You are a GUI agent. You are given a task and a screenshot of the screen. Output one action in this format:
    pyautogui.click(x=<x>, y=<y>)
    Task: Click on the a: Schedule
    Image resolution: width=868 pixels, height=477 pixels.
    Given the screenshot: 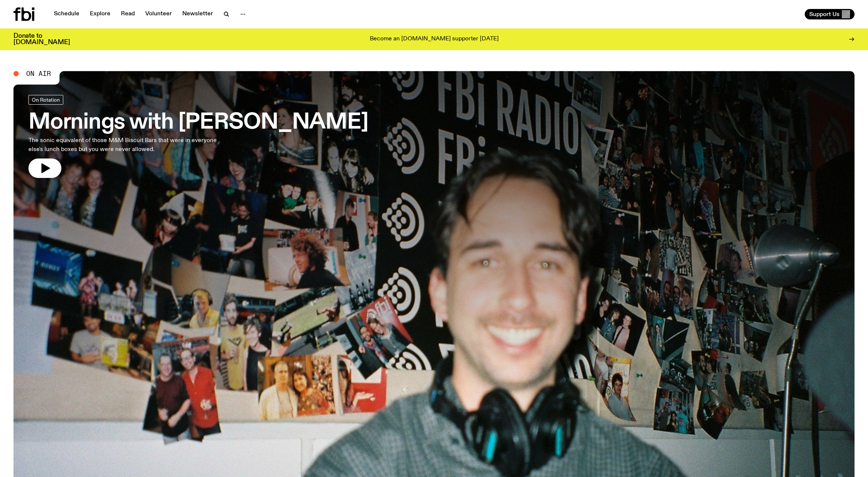 What is the action you would take?
    pyautogui.click(x=66, y=15)
    